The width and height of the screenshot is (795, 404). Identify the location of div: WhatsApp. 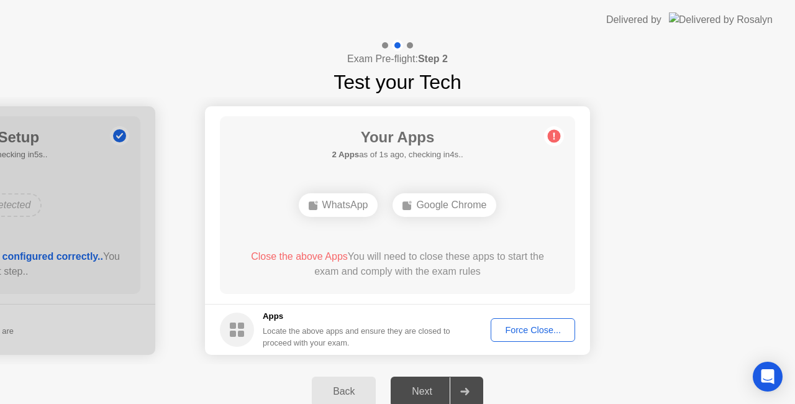
(339, 205).